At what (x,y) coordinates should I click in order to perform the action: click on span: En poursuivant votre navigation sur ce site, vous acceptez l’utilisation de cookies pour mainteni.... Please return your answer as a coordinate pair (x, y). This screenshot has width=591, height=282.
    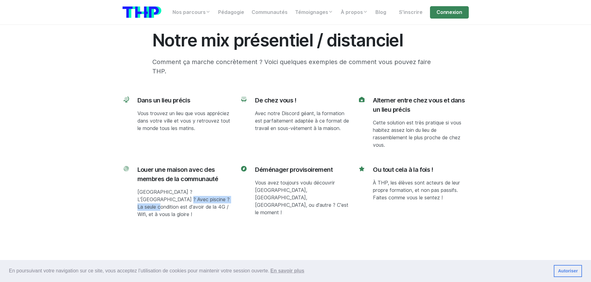
    Looking at the image, I should click on (279, 271).